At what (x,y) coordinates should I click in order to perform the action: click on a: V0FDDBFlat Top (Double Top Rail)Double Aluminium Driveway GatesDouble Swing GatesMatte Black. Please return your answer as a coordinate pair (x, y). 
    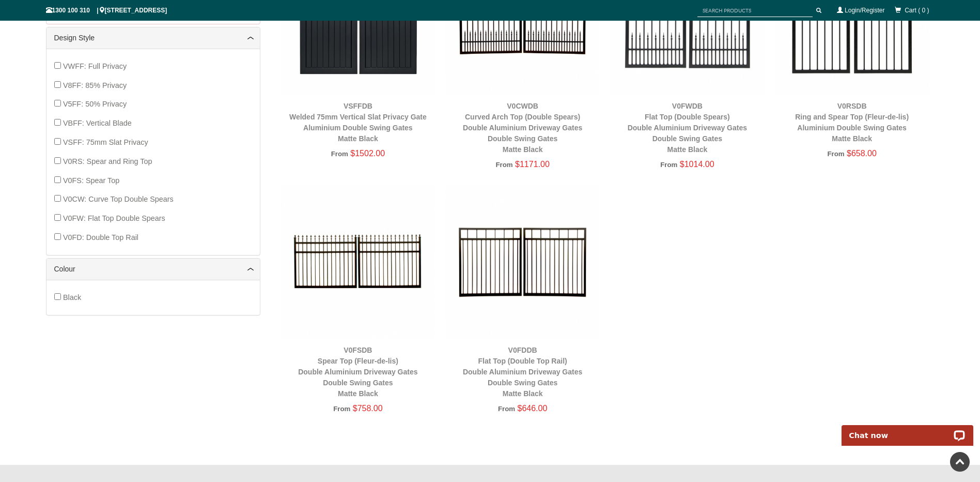
    Looking at the image, I should click on (523, 372).